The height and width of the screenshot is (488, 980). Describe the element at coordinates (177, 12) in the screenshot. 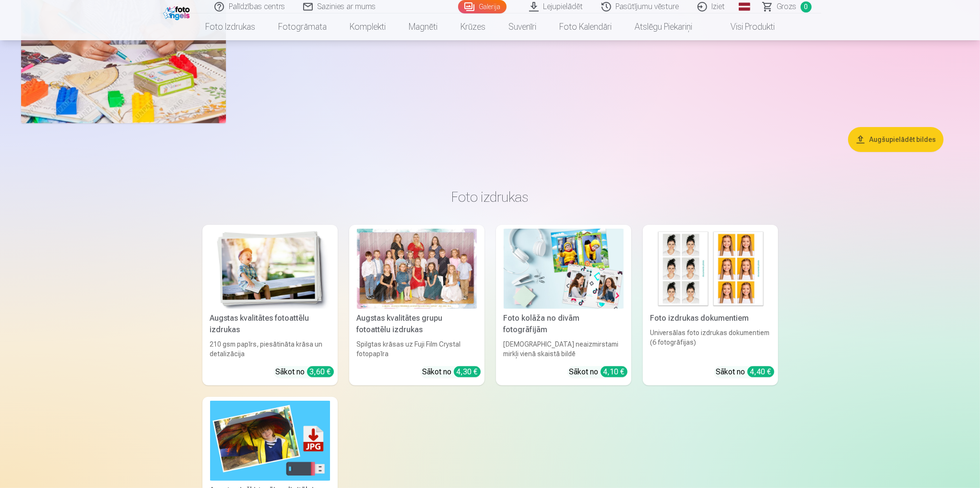

I see `img: /fa1` at that location.